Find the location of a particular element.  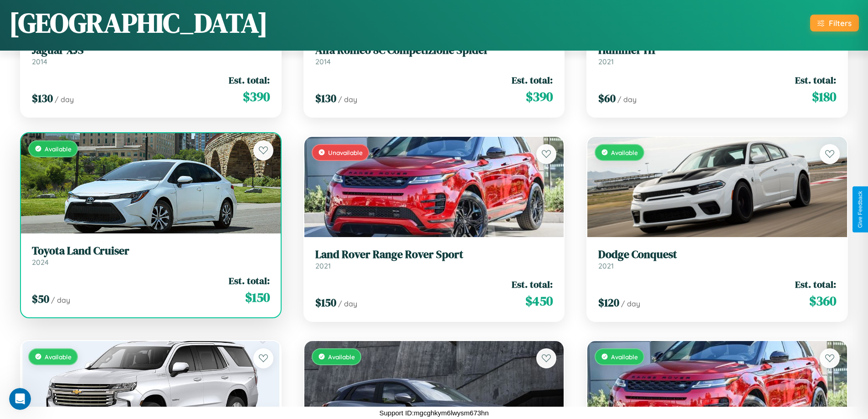

a: Land Rover Range Rover Sport2021 is located at coordinates (435, 259).